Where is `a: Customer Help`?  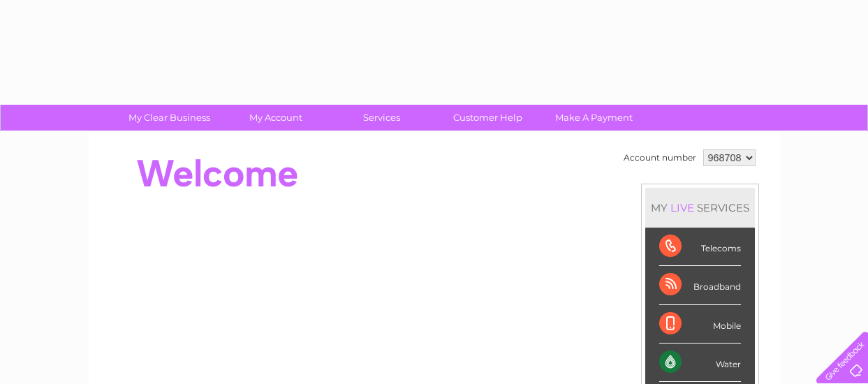 a: Customer Help is located at coordinates (487, 117).